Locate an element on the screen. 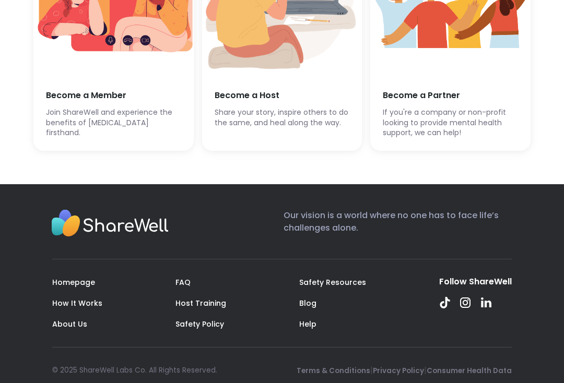 Image resolution: width=564 pixels, height=383 pixels. p: Our vision is a world where no one has to face life’s challenges alone. is located at coordinates (397, 225).